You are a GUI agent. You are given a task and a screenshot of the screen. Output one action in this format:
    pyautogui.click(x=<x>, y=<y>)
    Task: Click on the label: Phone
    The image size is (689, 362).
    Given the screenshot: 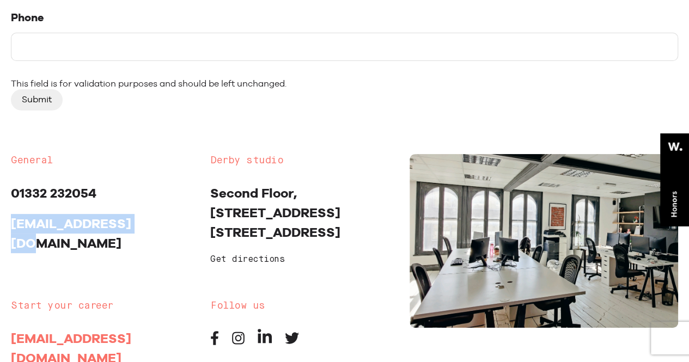 What is the action you would take?
    pyautogui.click(x=344, y=17)
    